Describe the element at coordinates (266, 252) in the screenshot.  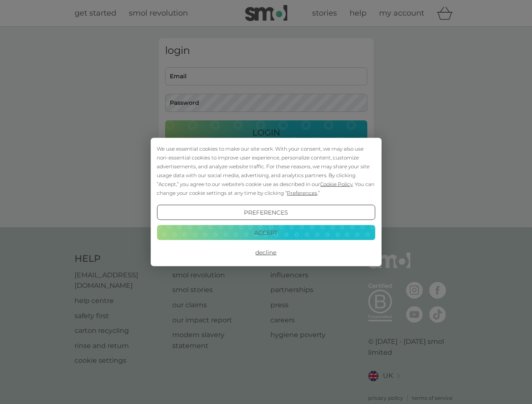
I see `button: Decline` at that location.